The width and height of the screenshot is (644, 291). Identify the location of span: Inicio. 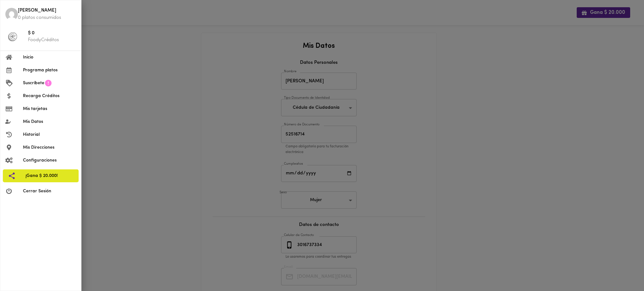
(50, 57).